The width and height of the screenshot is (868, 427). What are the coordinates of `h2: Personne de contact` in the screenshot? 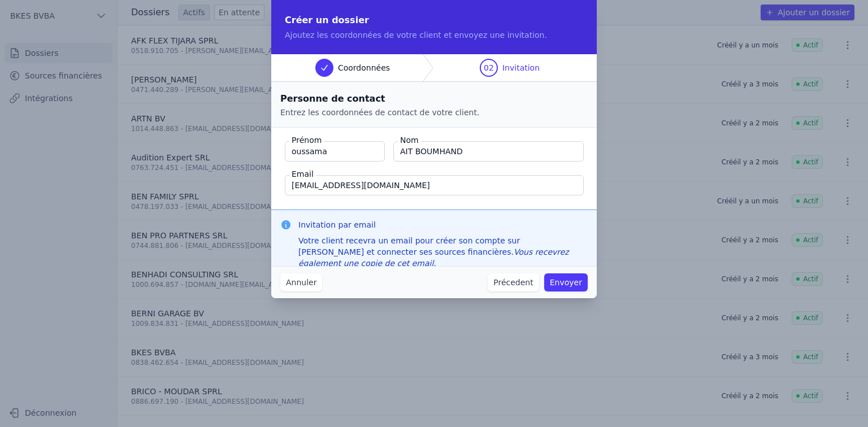 It's located at (434, 99).